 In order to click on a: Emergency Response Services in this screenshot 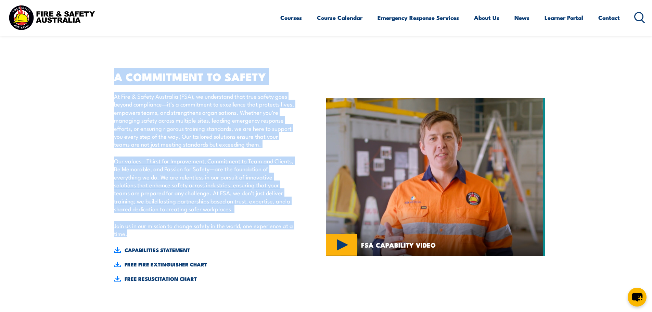, I will do `click(418, 17)`.